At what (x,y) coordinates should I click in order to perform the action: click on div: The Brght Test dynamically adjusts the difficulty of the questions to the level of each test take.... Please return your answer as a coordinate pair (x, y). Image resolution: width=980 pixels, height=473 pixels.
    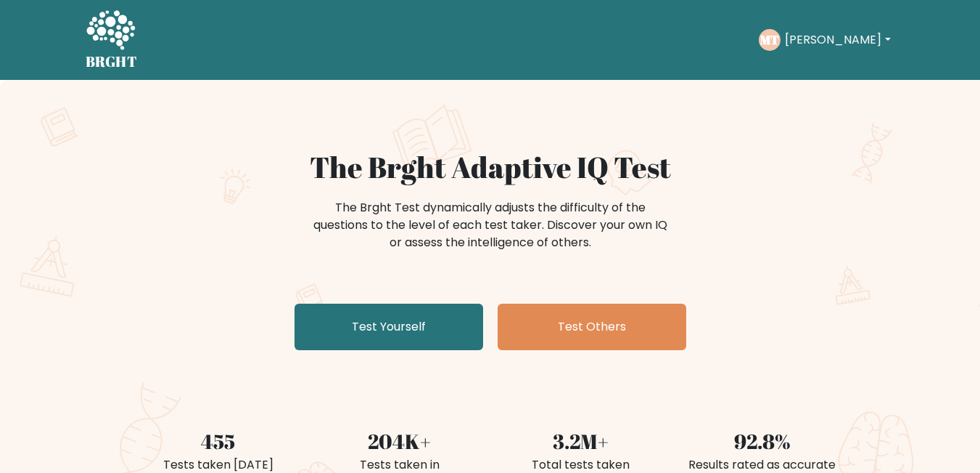
    Looking at the image, I should click on (491, 225).